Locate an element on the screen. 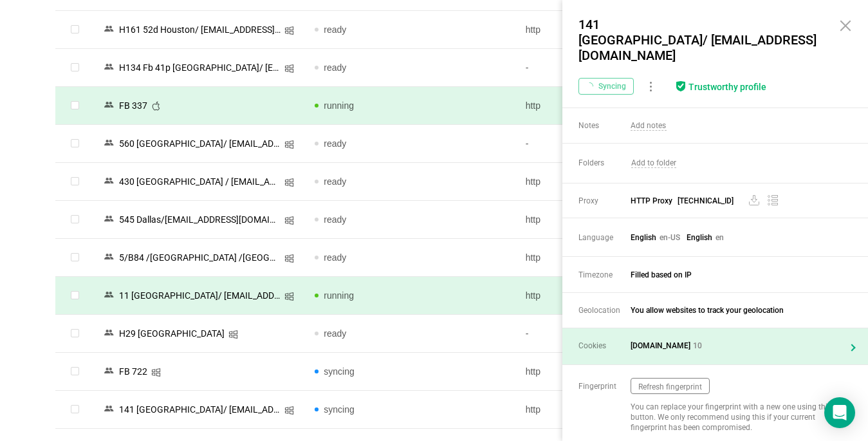 This screenshot has height=441, width=868. span: 10 is located at coordinates (697, 345).